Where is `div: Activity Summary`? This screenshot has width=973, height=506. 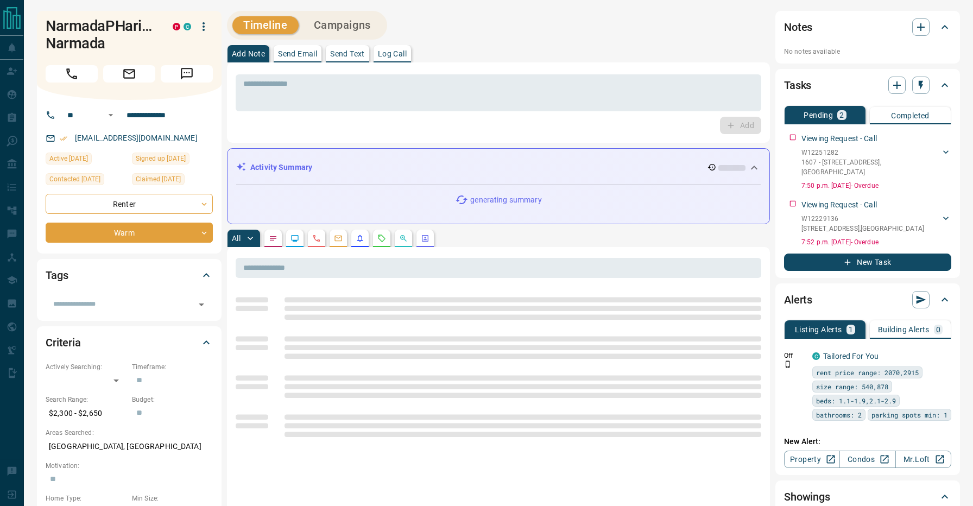 div: Activity Summary is located at coordinates (499, 167).